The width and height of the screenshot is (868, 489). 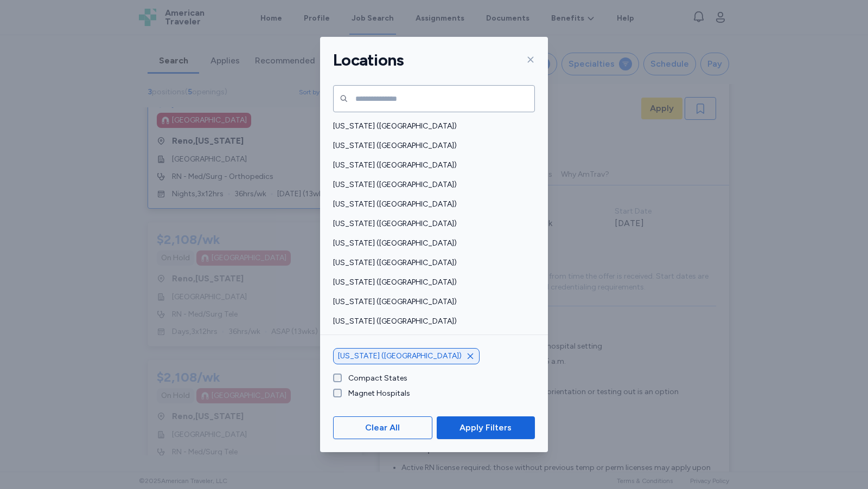 What do you see at coordinates (376, 394) in the screenshot?
I see `label: Magnet Hospitals` at bounding box center [376, 394].